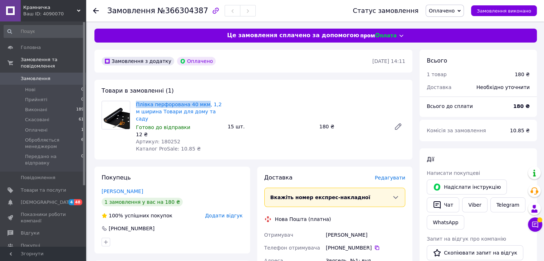 The height and width of the screenshot is (261, 544). I want to click on span: 48, so click(78, 202).